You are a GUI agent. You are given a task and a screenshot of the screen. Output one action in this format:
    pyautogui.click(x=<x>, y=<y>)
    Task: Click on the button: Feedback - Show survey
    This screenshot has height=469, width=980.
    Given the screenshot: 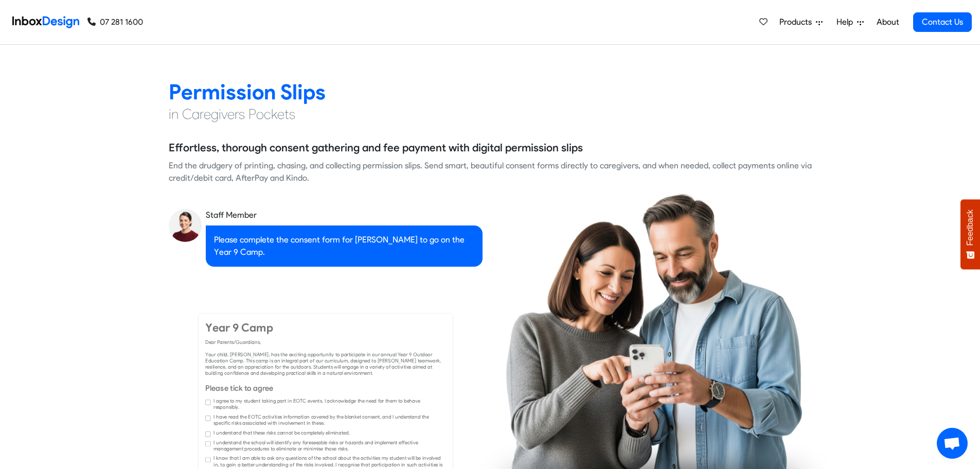 What is the action you would take?
    pyautogui.click(x=970, y=234)
    